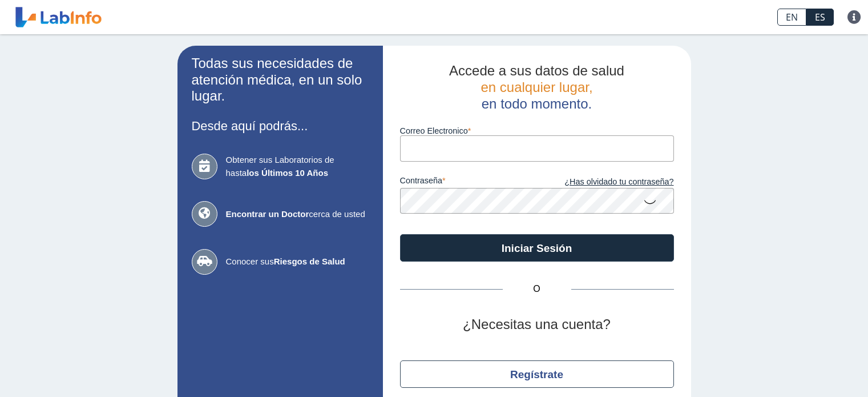  Describe the element at coordinates (536, 103) in the screenshot. I see `span: en todo momento.` at that location.